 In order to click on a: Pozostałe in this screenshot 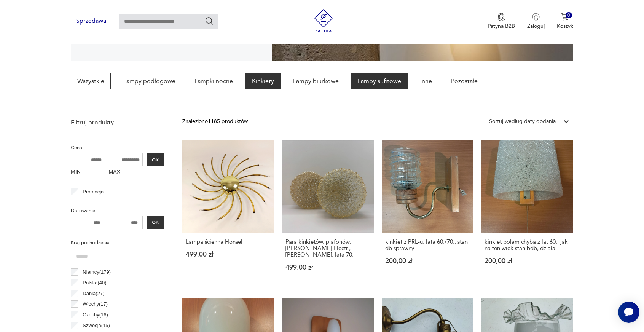, I will do `click(464, 81)`.